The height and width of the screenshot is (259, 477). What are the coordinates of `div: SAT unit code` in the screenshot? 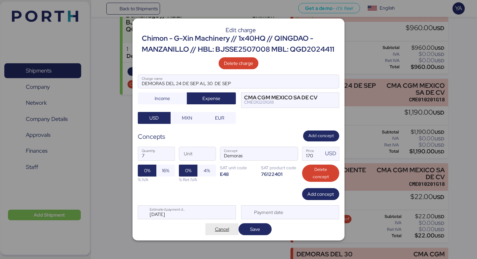 It's located at (238, 167).